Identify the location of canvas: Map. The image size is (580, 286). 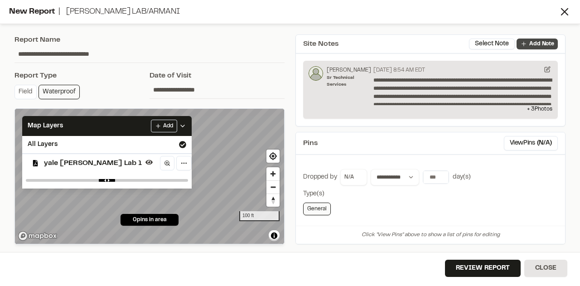
(150, 177).